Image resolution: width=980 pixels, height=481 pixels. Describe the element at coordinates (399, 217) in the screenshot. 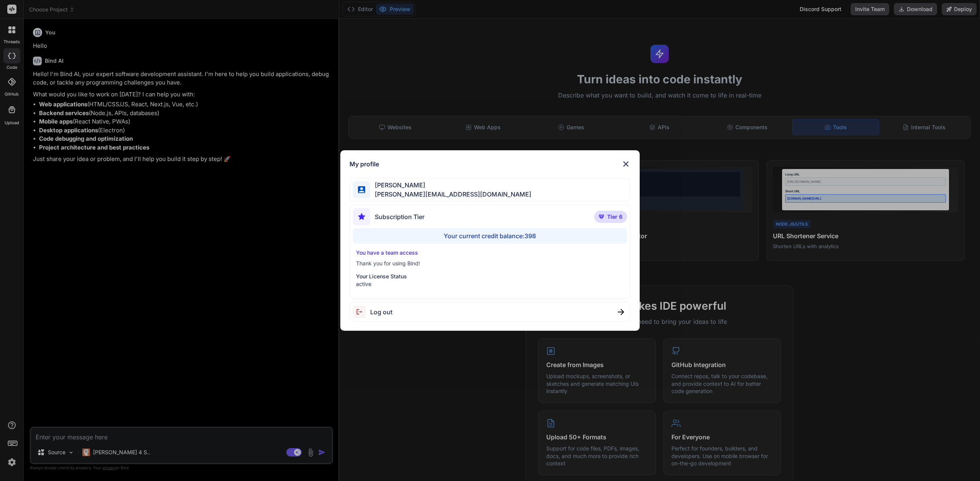

I see `span: Subscription Tier` at that location.